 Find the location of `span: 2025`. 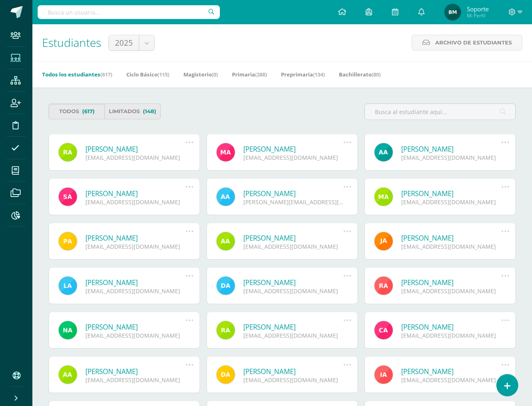

span: 2025 is located at coordinates (124, 43).